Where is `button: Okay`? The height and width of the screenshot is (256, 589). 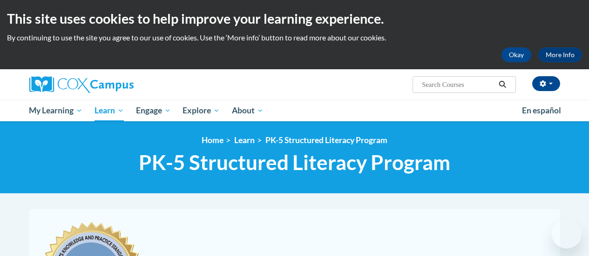
button: Okay is located at coordinates (516, 55).